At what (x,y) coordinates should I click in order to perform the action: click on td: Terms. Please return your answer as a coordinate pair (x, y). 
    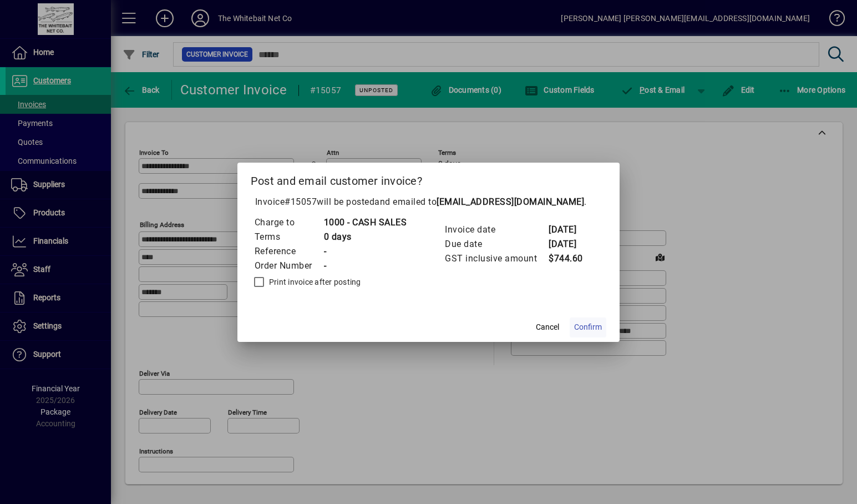
    Looking at the image, I should click on (288, 237).